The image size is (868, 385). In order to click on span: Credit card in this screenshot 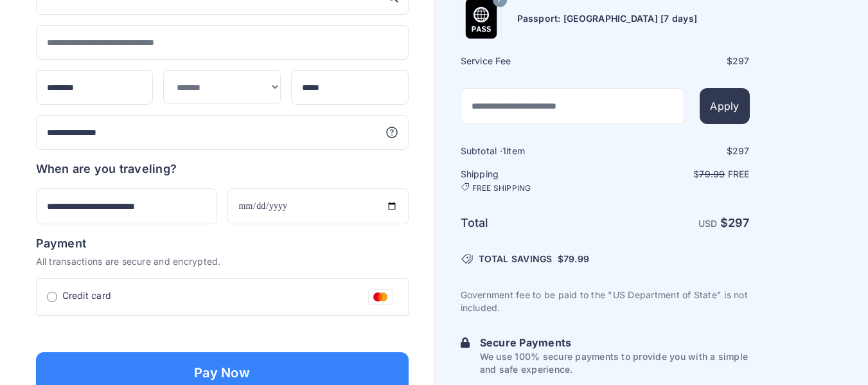, I will do `click(87, 296)`.